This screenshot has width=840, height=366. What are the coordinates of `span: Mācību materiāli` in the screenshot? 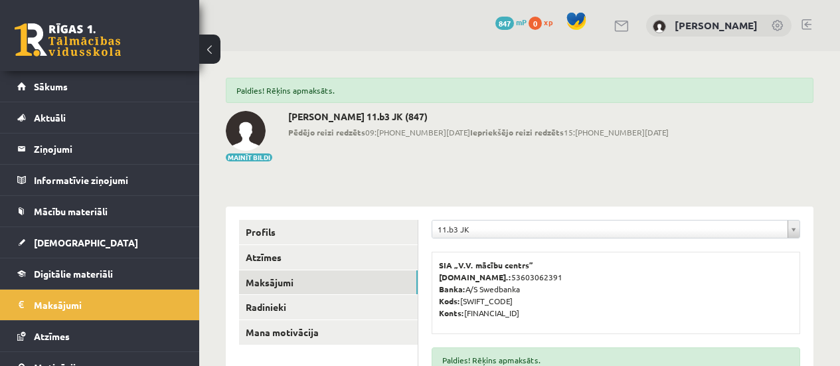 It's located at (70, 211).